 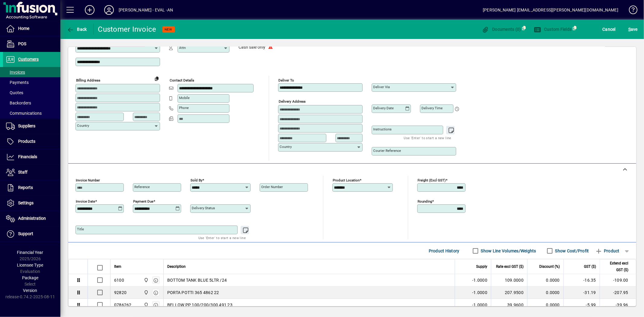 What do you see at coordinates (30, 252) in the screenshot?
I see `span: Financial Year` at bounding box center [30, 252].